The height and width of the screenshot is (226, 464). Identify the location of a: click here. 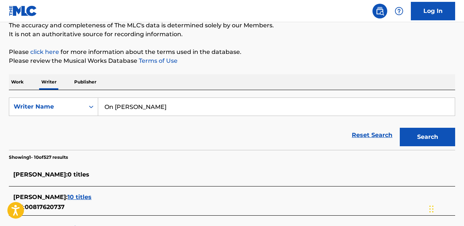
(45, 52).